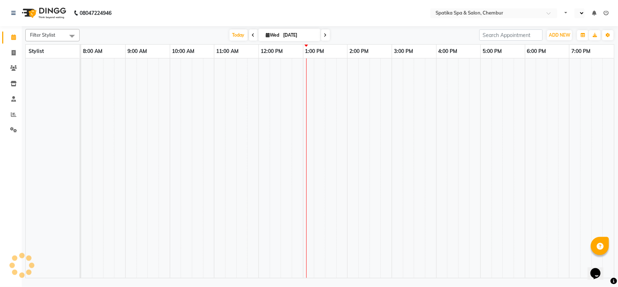 The image size is (618, 287). Describe the element at coordinates (183, 51) in the screenshot. I see `a: 10:00 AM` at that location.